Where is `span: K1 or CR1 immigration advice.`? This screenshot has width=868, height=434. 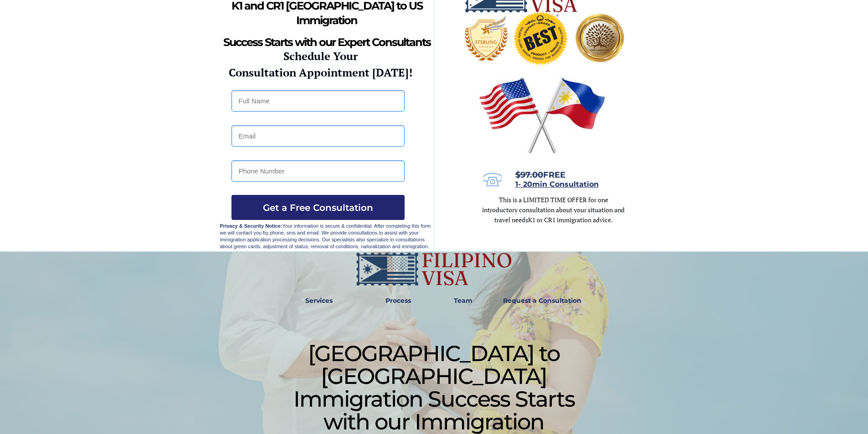
span: K1 or CR1 immigration advice. is located at coordinates (570, 220).